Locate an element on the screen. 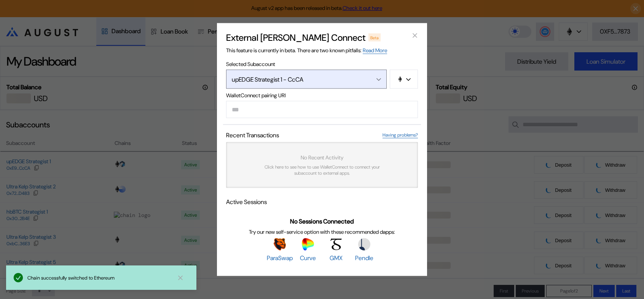 The image size is (644, 299). span: Curve is located at coordinates (308, 257).